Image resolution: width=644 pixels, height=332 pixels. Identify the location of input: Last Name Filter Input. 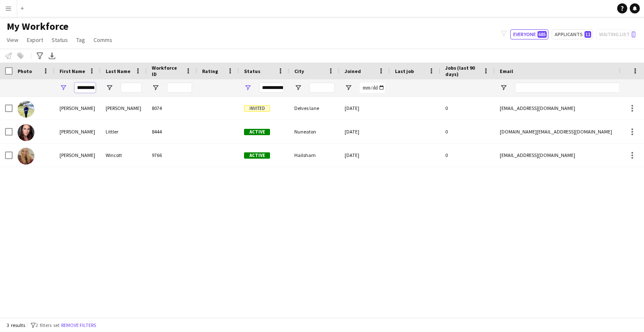
(131, 88).